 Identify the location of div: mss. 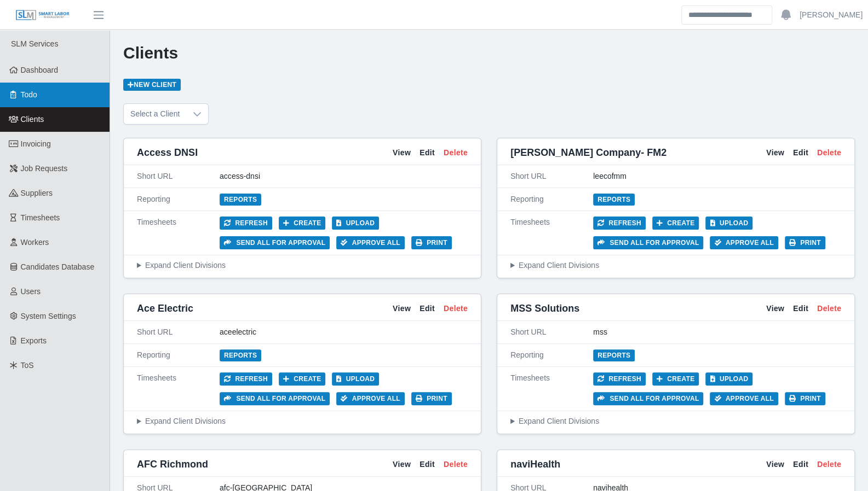
(716, 332).